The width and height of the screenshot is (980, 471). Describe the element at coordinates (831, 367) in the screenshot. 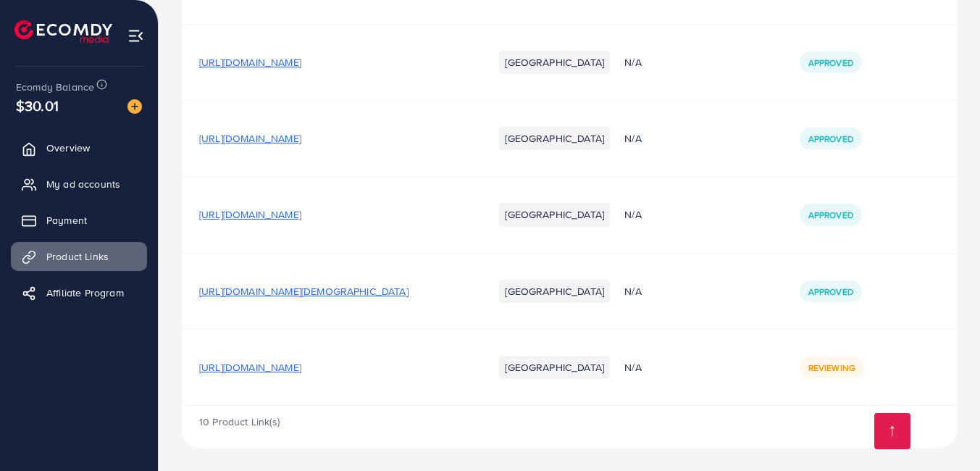

I see `span: Reviewing` at that location.